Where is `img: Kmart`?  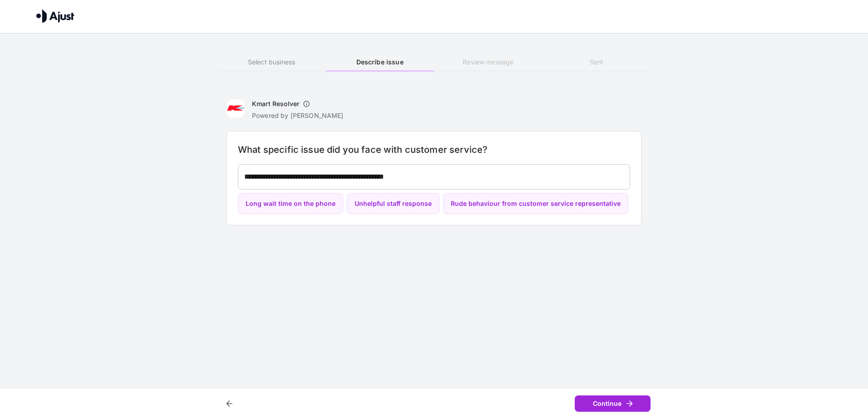 img: Kmart is located at coordinates (236, 108).